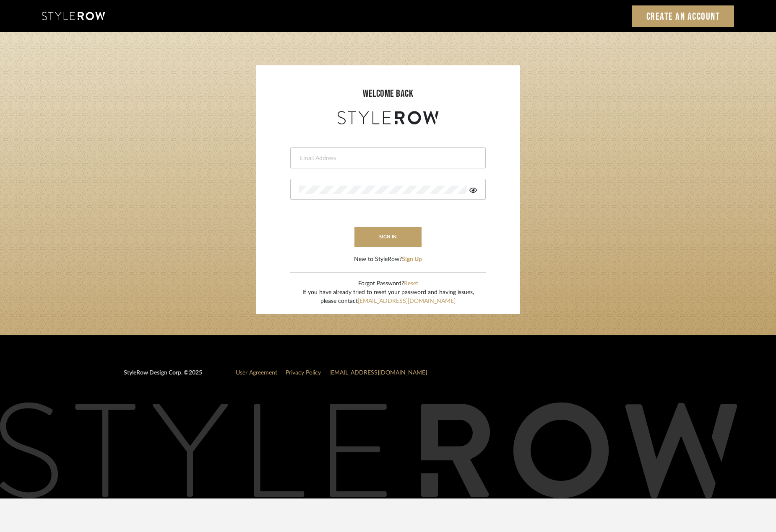 This screenshot has height=532, width=776. What do you see at coordinates (303, 373) in the screenshot?
I see `a: Privacy Policy` at bounding box center [303, 373].